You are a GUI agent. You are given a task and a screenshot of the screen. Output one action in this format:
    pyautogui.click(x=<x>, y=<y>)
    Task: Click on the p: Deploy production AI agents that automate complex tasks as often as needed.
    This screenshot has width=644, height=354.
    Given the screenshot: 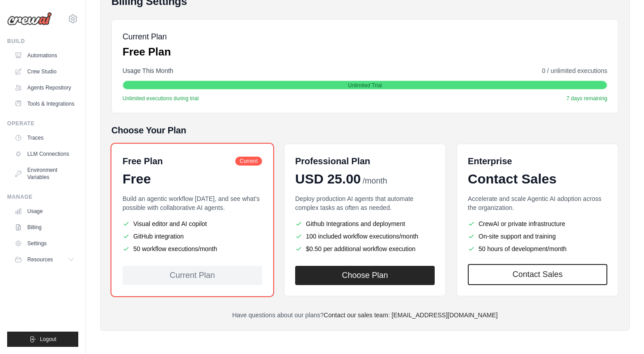 What is the action you would take?
    pyautogui.click(x=365, y=204)
    